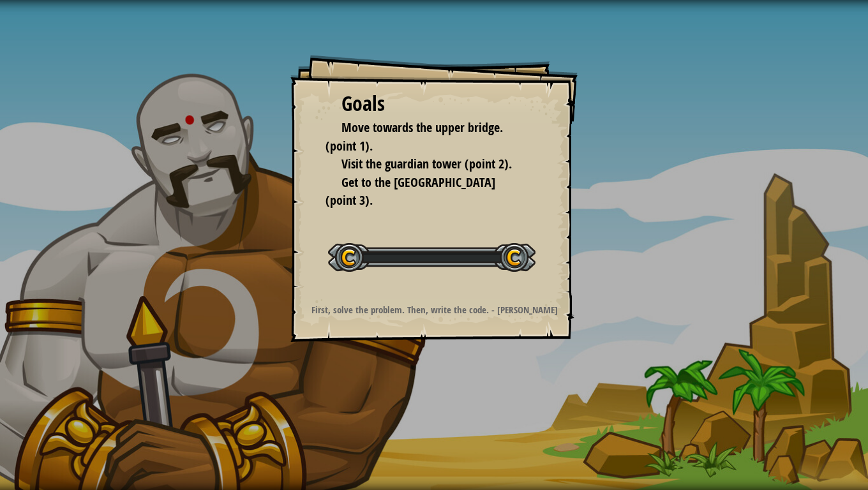 This screenshot has width=868, height=490. Describe the element at coordinates (424, 192) in the screenshot. I see `li: Get to the town gate (point 3).` at that location.